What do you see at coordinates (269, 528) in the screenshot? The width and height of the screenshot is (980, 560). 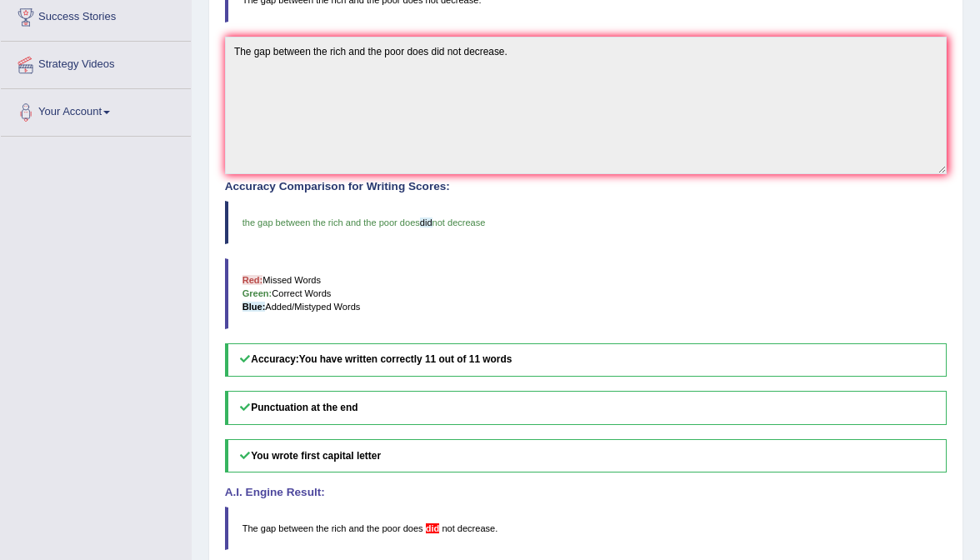 I see `span: gap` at bounding box center [269, 528].